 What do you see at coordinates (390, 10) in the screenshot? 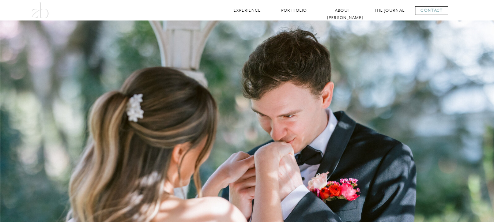
I see `a: The Journal` at bounding box center [390, 10].